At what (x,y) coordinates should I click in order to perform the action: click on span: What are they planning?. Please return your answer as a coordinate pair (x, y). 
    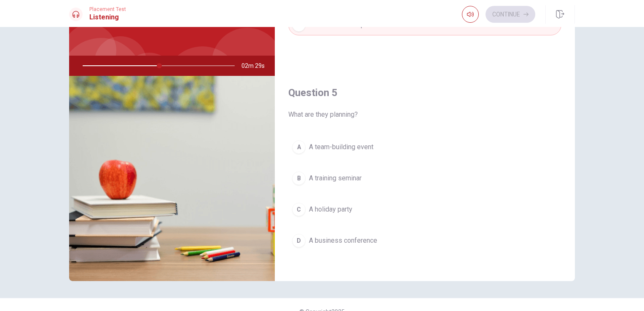
    Looking at the image, I should click on (425, 114).